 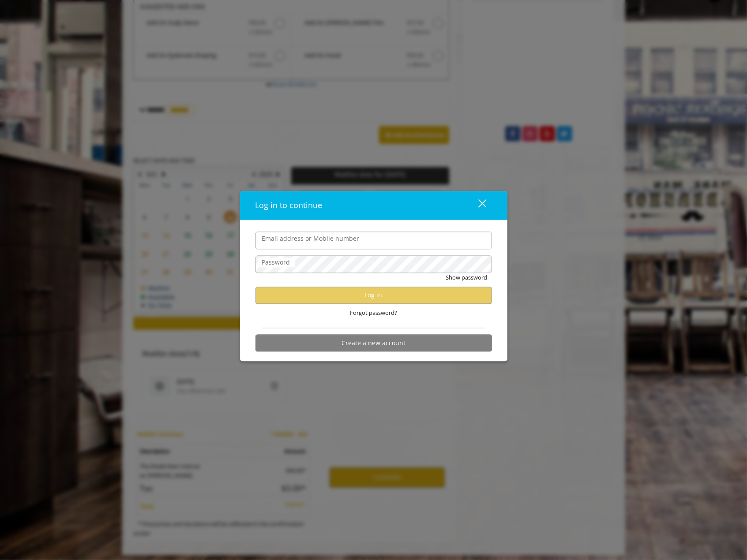 I want to click on span: Log in to continue, so click(x=289, y=205).